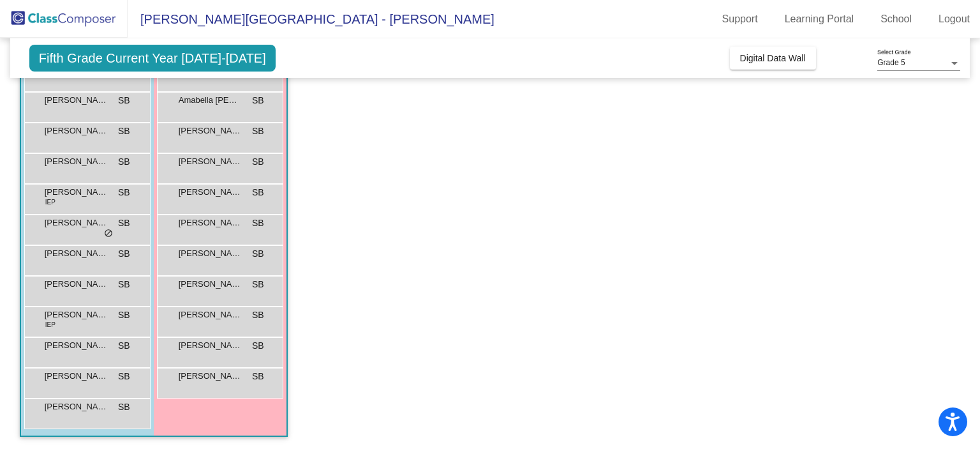  I want to click on a: School, so click(895, 19).